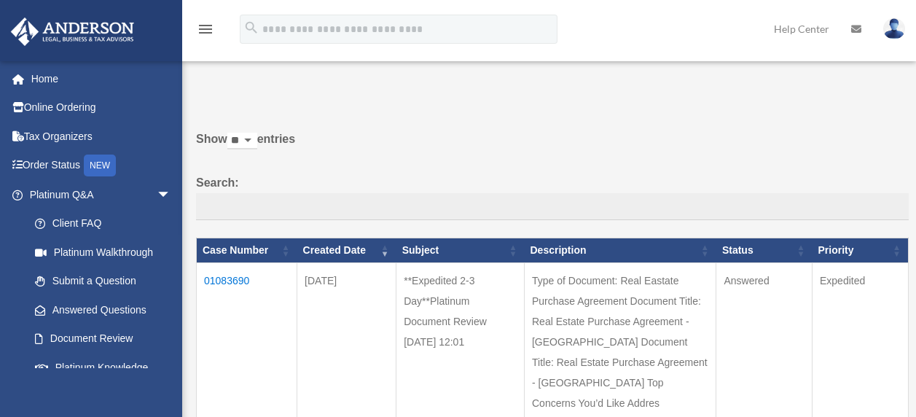 This screenshot has width=916, height=417. I want to click on a: Online Ordering, so click(101, 108).